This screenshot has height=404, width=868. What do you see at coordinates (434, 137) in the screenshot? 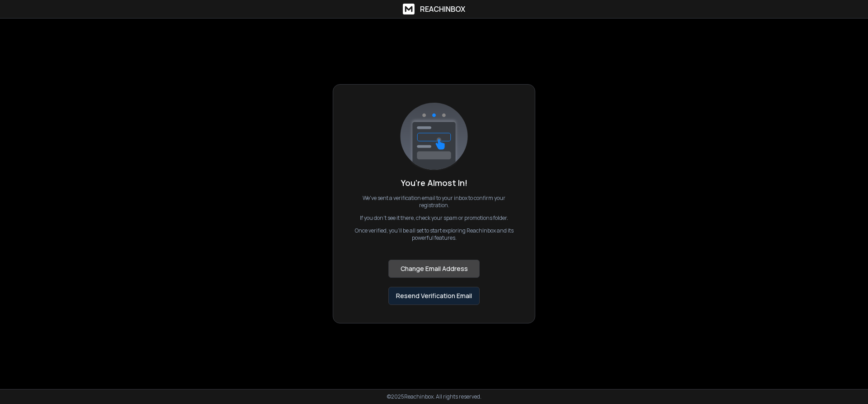
I see `img: logo` at bounding box center [434, 137].